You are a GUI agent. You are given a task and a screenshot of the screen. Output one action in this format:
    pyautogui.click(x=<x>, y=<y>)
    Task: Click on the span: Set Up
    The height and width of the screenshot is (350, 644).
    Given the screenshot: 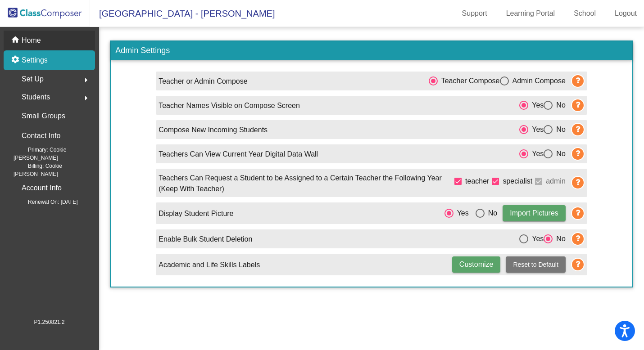 What is the action you would take?
    pyautogui.click(x=32, y=79)
    